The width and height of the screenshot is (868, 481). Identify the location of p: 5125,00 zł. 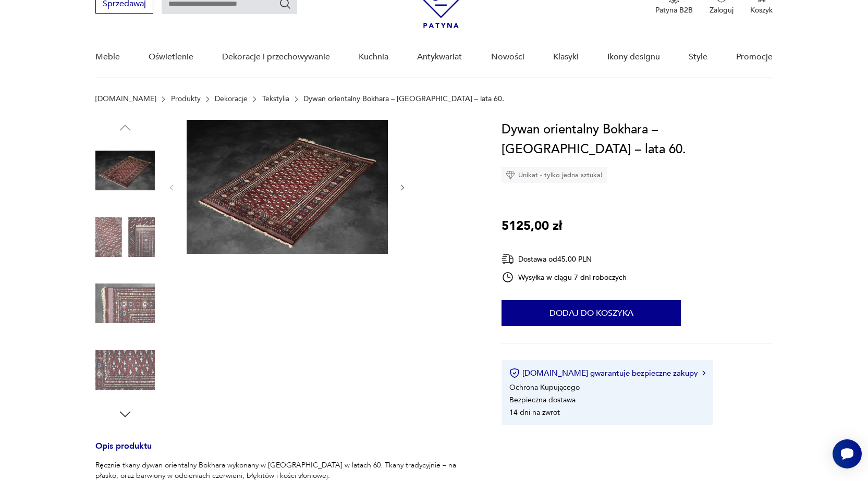
(532, 226).